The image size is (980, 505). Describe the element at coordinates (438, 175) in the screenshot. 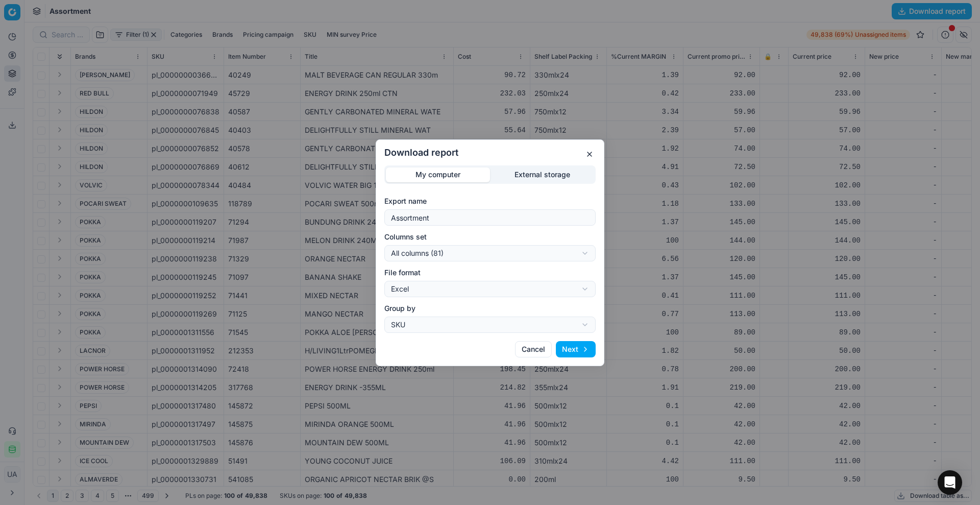

I see `button: My computer` at that location.